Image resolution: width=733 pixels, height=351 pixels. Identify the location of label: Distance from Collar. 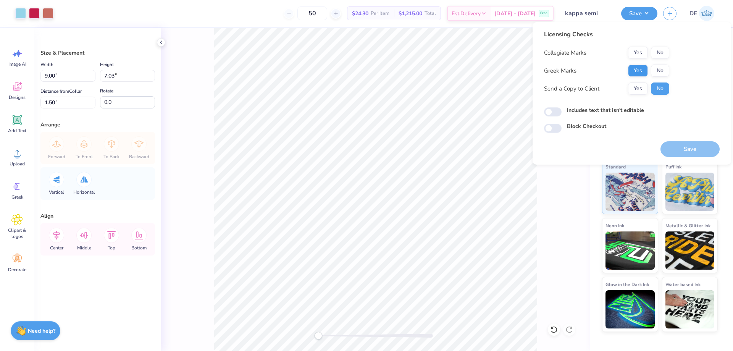
(61, 91).